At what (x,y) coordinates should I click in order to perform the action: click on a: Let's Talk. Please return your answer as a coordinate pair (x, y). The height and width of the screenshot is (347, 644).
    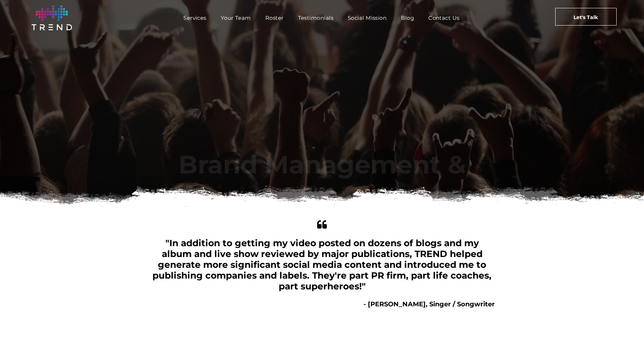
    Looking at the image, I should click on (586, 16).